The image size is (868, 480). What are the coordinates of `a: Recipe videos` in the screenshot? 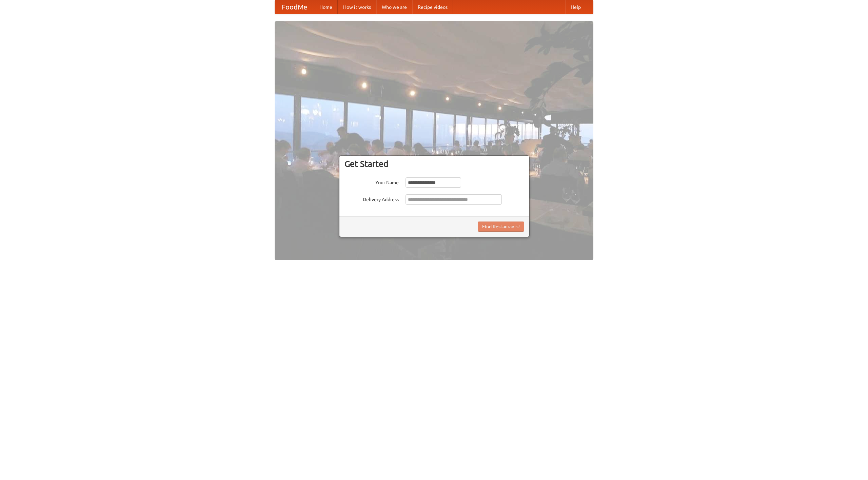 It's located at (433, 7).